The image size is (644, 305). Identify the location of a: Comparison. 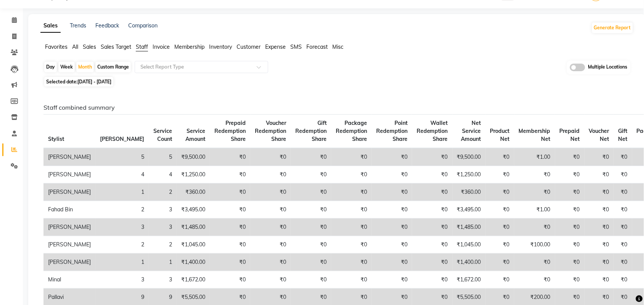
(143, 26).